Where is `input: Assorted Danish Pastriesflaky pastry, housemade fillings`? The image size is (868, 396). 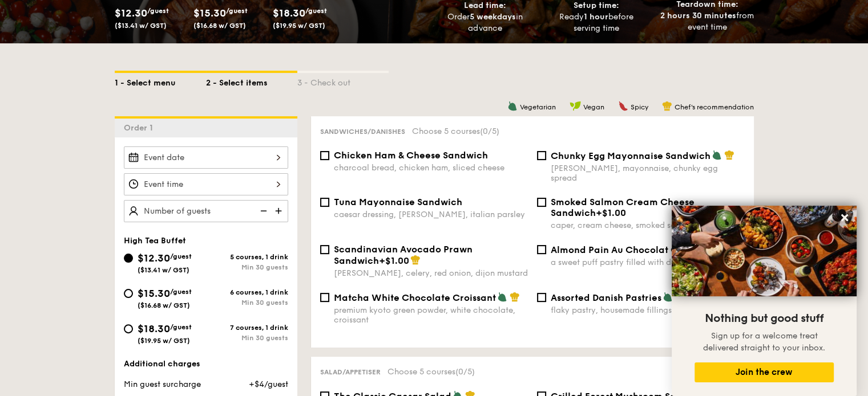
input: Assorted Danish Pastriesflaky pastry, housemade fillings is located at coordinates (541, 298).